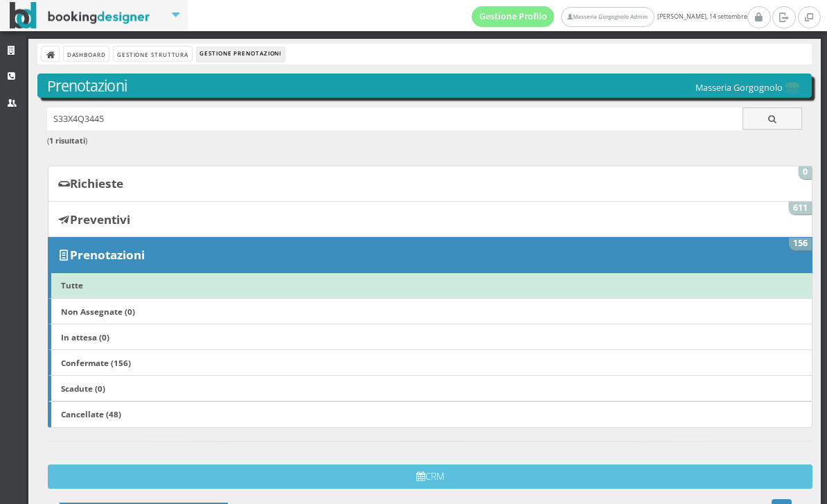  What do you see at coordinates (431, 363) in the screenshot?
I see `a: Confermate (156)` at bounding box center [431, 363].